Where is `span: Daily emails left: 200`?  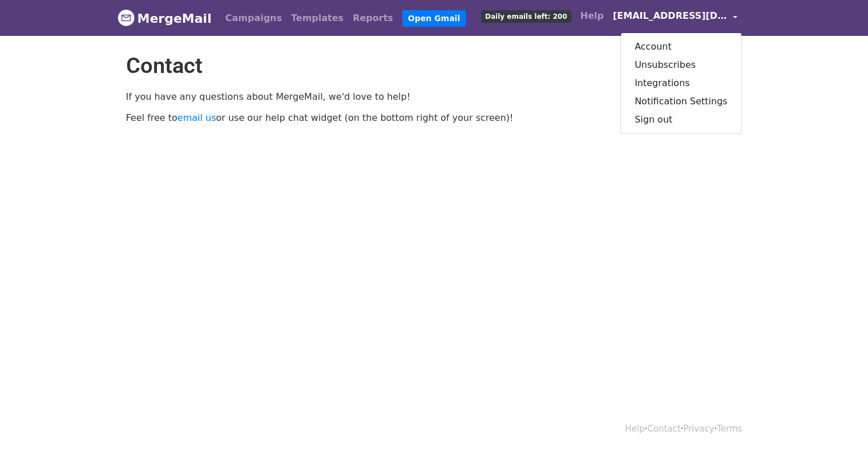
span: Daily emails left: 200 is located at coordinates (526, 17).